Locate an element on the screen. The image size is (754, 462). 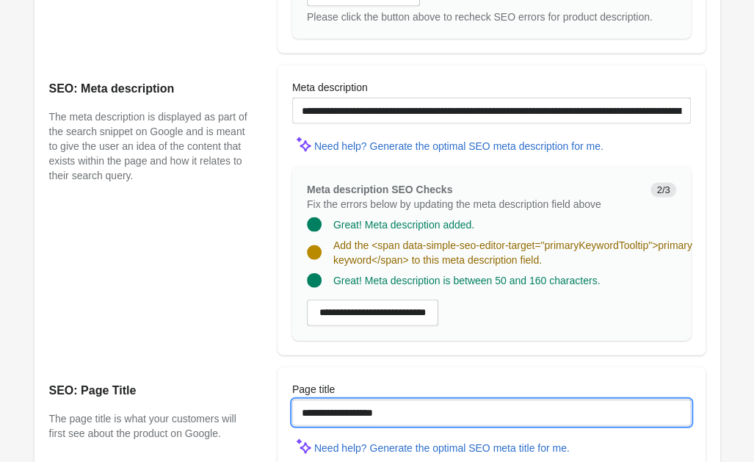
span: Add the <span data-simple-seo-editor-target="primaryKeywordTooltip">primary keyword</span> to thi... is located at coordinates (513, 253).